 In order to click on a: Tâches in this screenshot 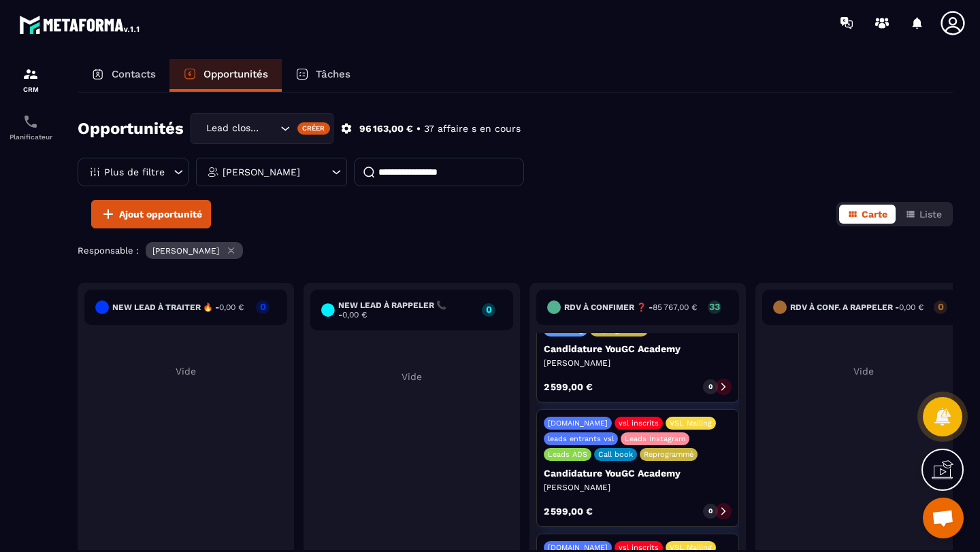, I will do `click(323, 76)`.